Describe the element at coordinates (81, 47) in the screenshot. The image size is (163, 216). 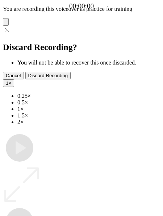
I see `h2: Discard Recording?` at that location.